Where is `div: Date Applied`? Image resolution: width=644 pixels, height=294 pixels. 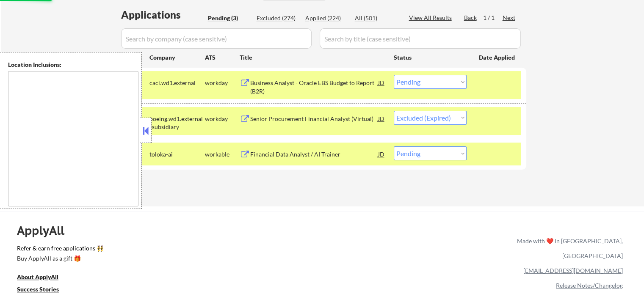 div: Date Applied is located at coordinates (497, 58).